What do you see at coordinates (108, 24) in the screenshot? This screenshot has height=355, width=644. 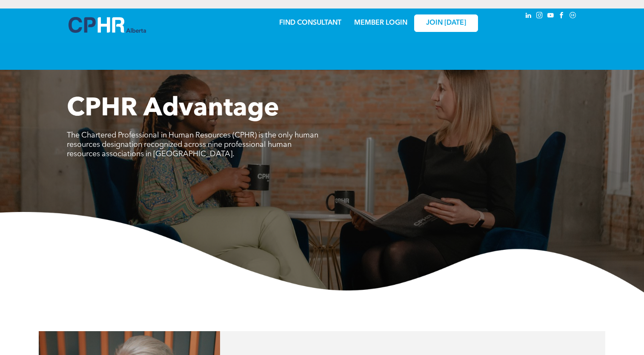 I see `img: A blue and white logo for cp alberta` at bounding box center [108, 24].